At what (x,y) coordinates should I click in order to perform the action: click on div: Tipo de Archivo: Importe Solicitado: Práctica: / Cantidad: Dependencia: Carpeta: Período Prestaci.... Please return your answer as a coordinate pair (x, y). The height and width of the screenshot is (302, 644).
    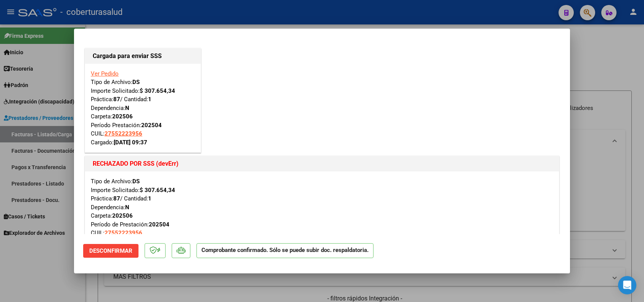
    Looking at the image, I should click on (142, 108).